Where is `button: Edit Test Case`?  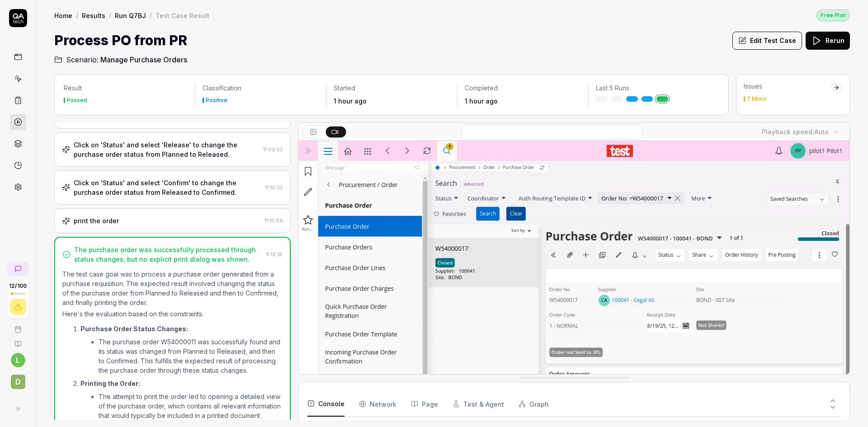 button: Edit Test Case is located at coordinates (768, 41).